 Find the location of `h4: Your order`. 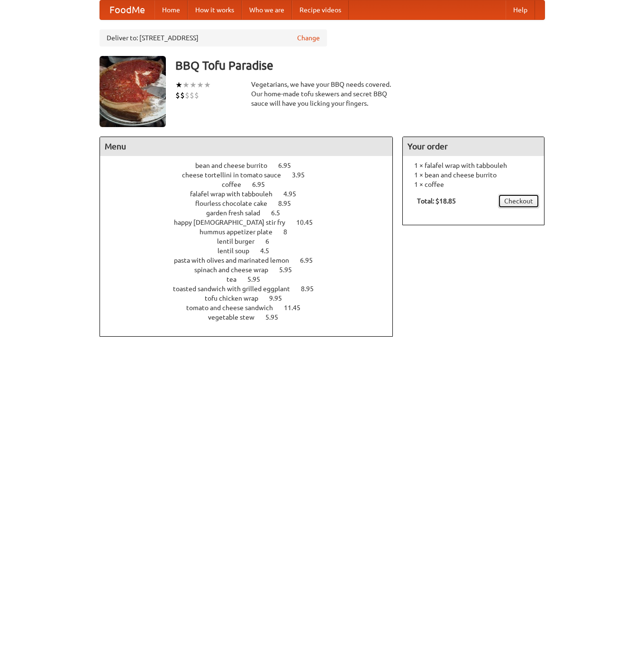

h4: Your order is located at coordinates (473, 147).